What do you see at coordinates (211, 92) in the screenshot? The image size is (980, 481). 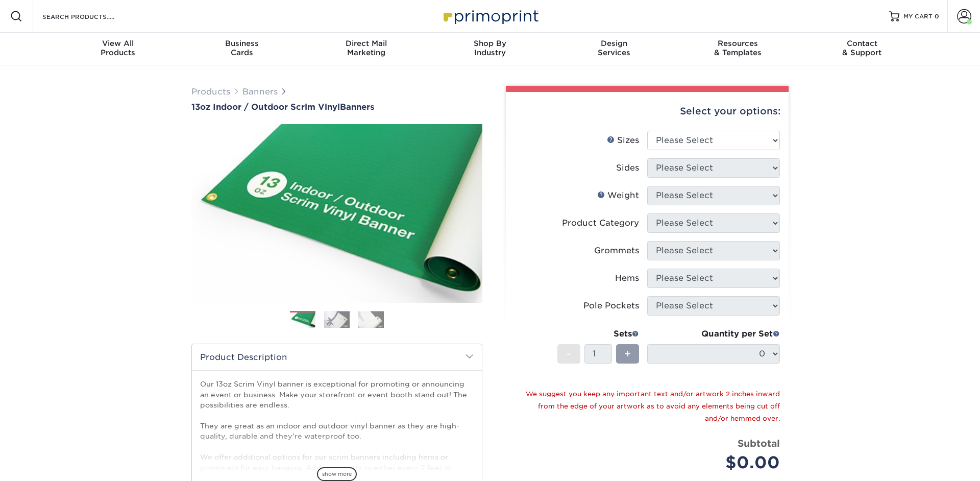 I see `a: Products` at bounding box center [211, 92].